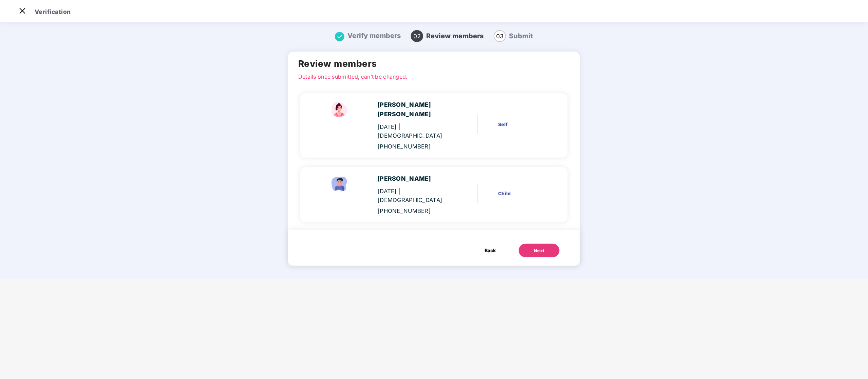 This screenshot has height=379, width=868. What do you see at coordinates (340, 37) in the screenshot?
I see `img: svg+xml;base64,PHN2ZyB4bWxucz0iaHR0cDovL3d3dy53My5vcmcvMjAwMC9zdmciIHdpZHRoPSIxNiIgaGVpZ2h0PSIxNi...` at bounding box center [340, 37].